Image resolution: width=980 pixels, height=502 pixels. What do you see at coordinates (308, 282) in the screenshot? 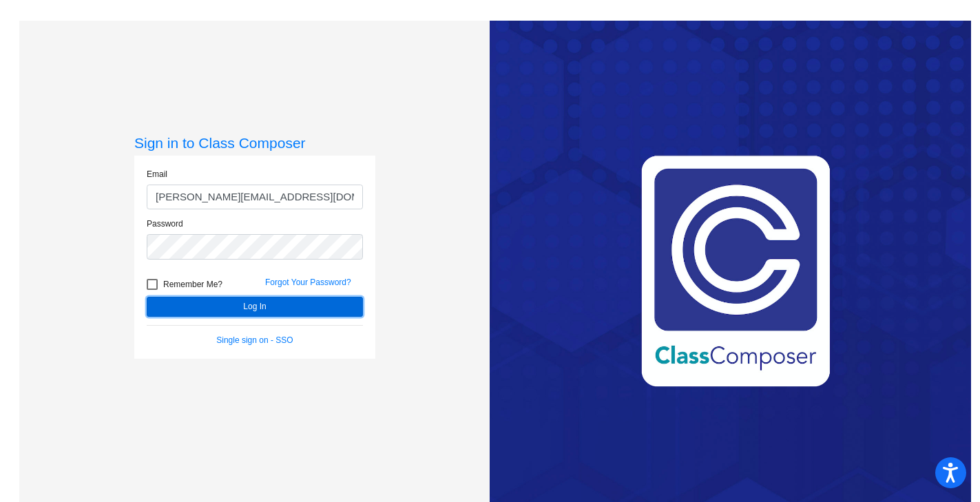
I see `a: Forgot Your Password?` at bounding box center [308, 282].